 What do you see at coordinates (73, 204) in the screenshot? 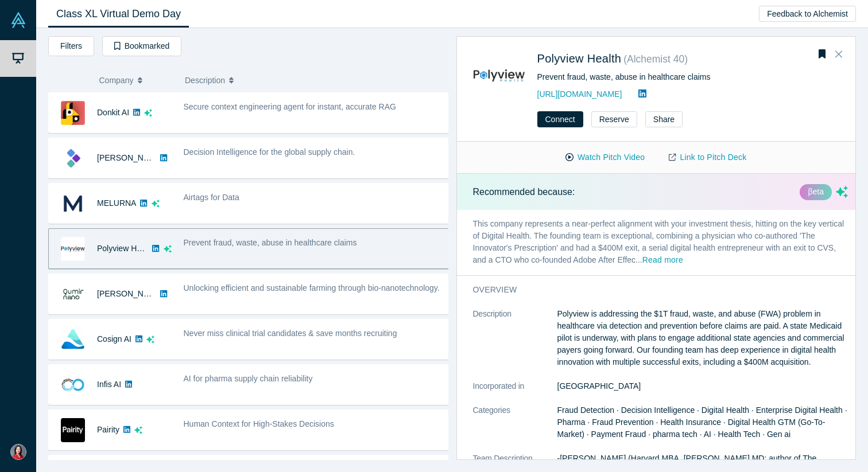
I see `img: MELURNA's Logo` at bounding box center [73, 204].